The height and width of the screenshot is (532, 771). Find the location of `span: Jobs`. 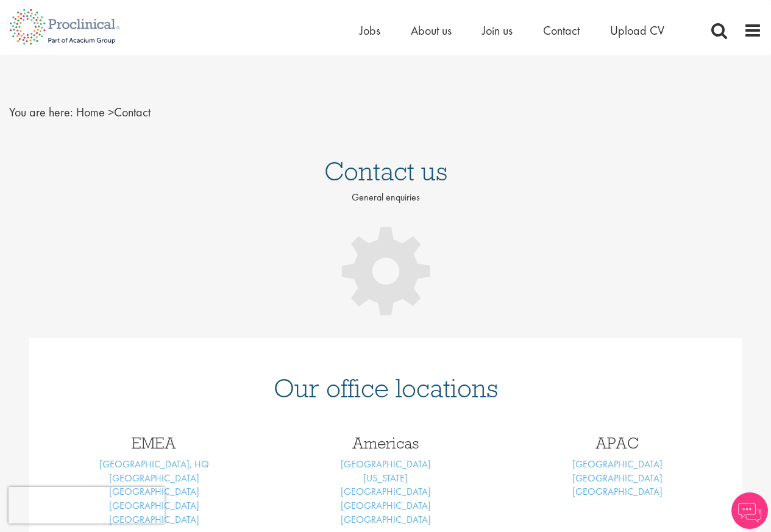

span: Jobs is located at coordinates (370, 30).